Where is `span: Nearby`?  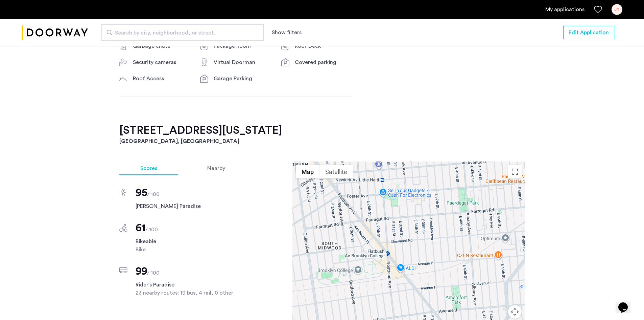
span: Nearby is located at coordinates (216, 168).